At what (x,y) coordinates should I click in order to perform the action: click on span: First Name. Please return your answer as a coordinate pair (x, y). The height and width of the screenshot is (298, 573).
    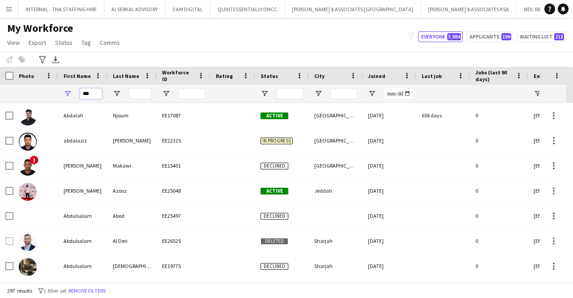
    Looking at the image, I should click on (77, 76).